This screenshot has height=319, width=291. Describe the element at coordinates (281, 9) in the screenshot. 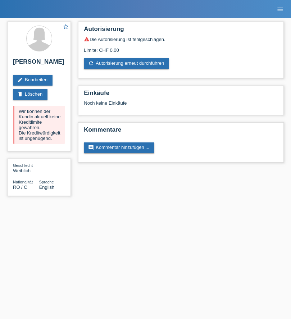

I see `i: menu` at that location.